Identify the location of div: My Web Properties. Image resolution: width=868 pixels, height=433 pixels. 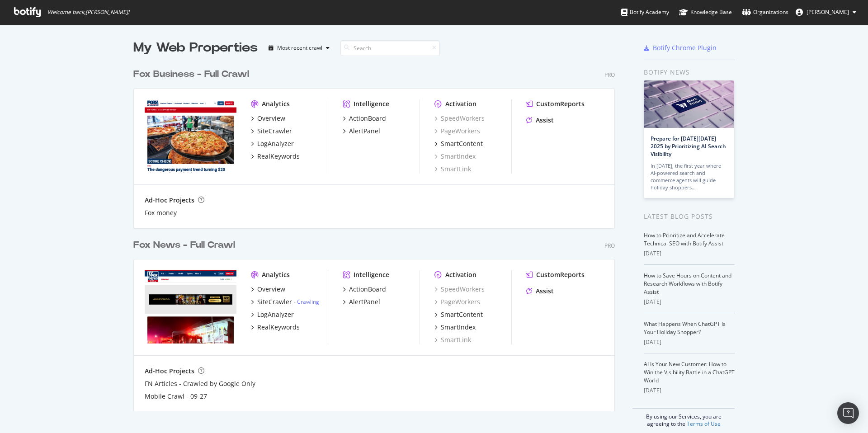
(196, 48).